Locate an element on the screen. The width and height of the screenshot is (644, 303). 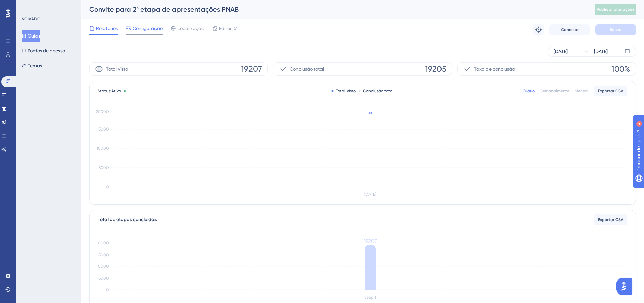
img: imagem-do-lançador-texto-alternativo is located at coordinates (8, 10).